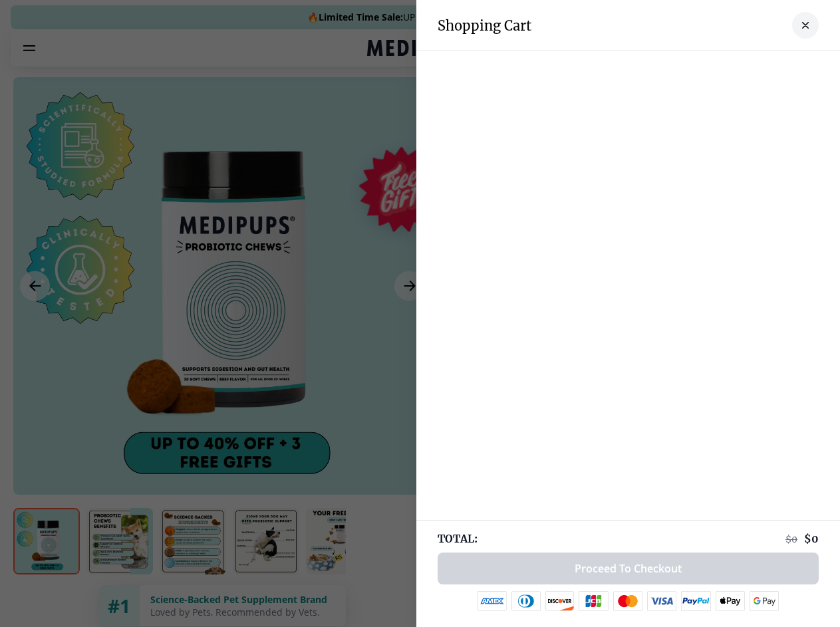  What do you see at coordinates (764, 602) in the screenshot?
I see `img: google` at bounding box center [764, 602].